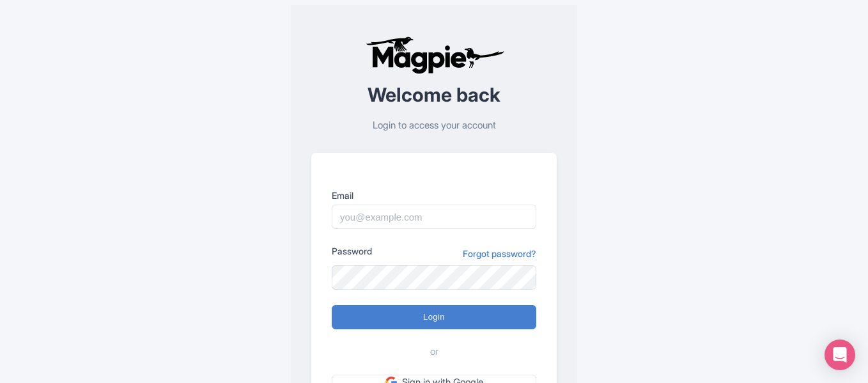 This screenshot has height=383, width=868. Describe the element at coordinates (434, 317) in the screenshot. I see `input: Login` at that location.